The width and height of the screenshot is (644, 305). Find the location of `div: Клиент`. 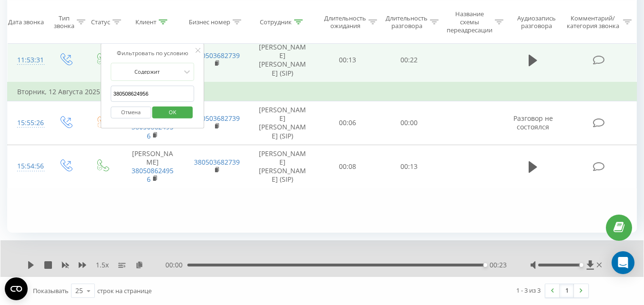

div: Клиент is located at coordinates (146, 22).